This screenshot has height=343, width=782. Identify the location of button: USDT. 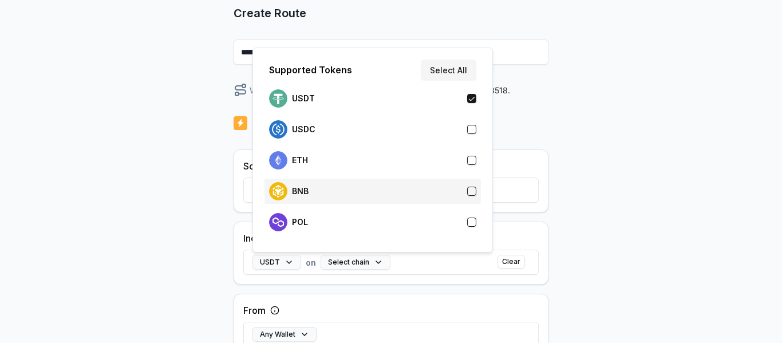
(276, 262).